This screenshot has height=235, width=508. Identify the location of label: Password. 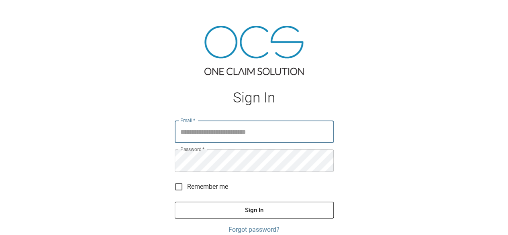
(192, 149).